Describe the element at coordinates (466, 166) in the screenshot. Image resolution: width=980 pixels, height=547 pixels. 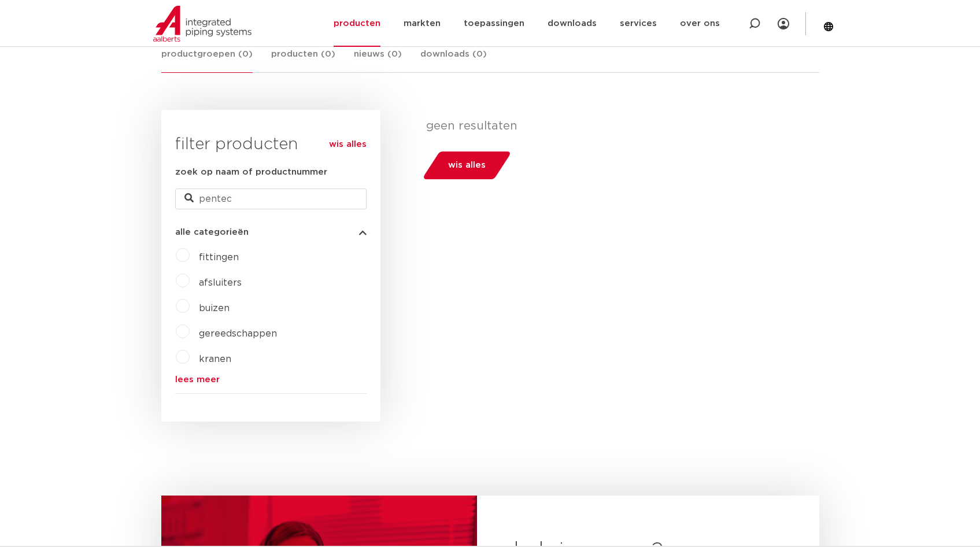
I see `span: wis alles` at that location.